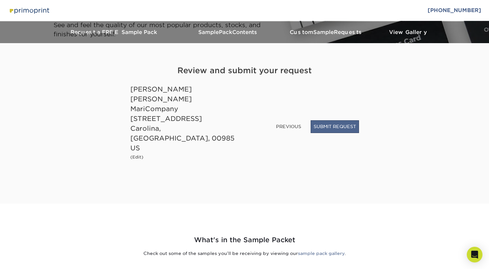  What do you see at coordinates (326, 32) in the screenshot?
I see `a: CustomSampleRequests` at bounding box center [326, 32].